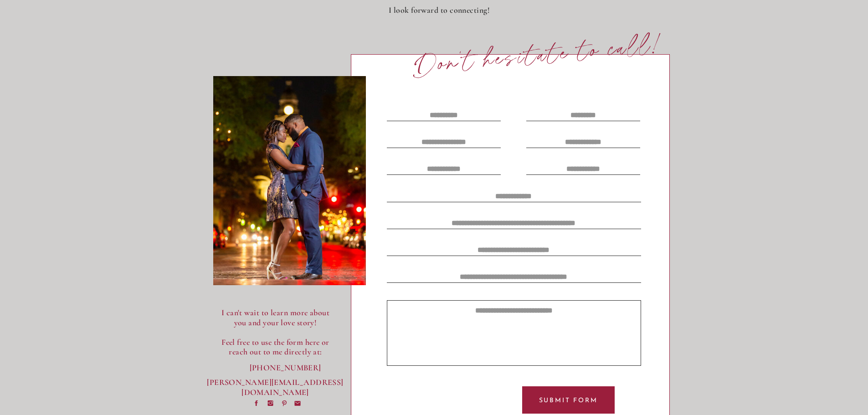 This screenshot has height=415, width=868. Describe the element at coordinates (276, 332) in the screenshot. I see `p: I can't wait to learn more about you and your love story! Feel free to use the form here or reach...` at that location.